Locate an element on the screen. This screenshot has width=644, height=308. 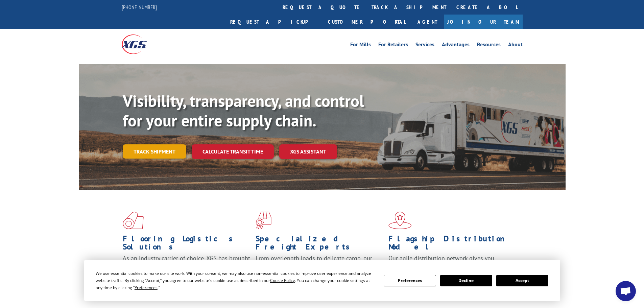
h1: Specialized Freight Experts is located at coordinates (320, 245).